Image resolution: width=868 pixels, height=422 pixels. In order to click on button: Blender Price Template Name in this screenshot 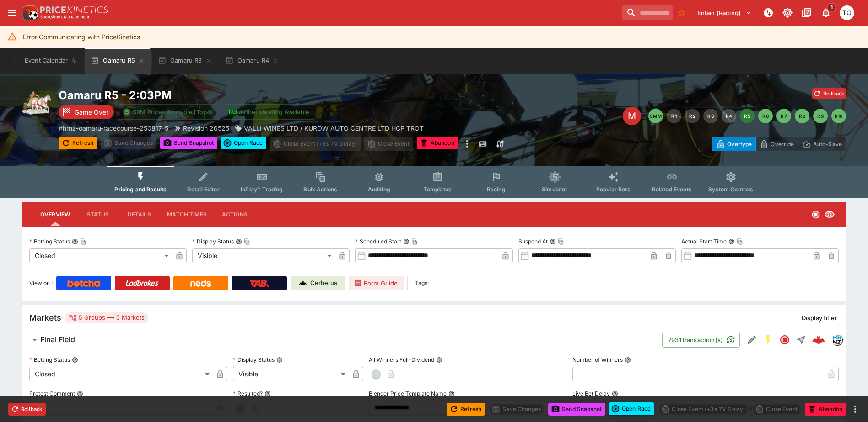, I will do `click(451, 394)`.